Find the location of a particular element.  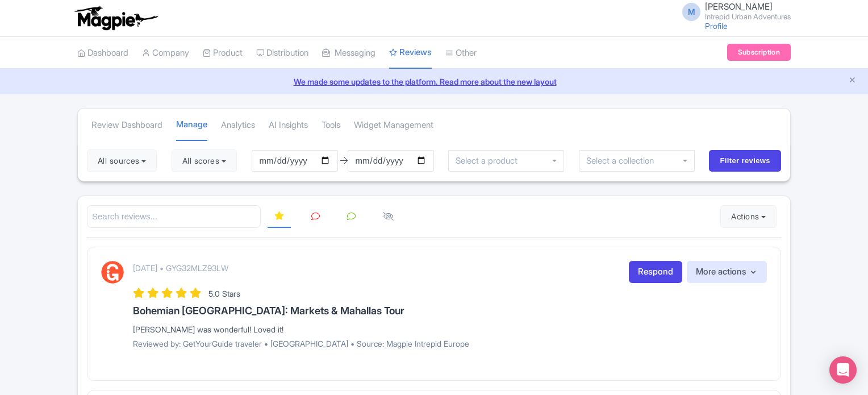

span: 5.0 Stars is located at coordinates (225, 293).